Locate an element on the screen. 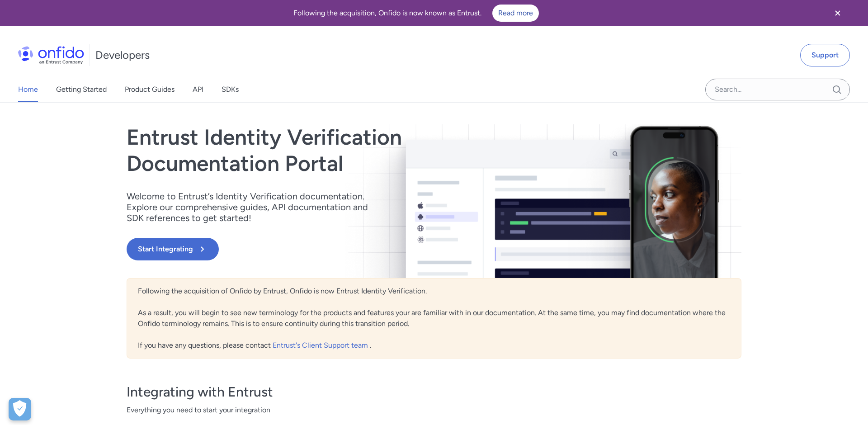  h3: Integrating with Entrust is located at coordinates (434, 392).